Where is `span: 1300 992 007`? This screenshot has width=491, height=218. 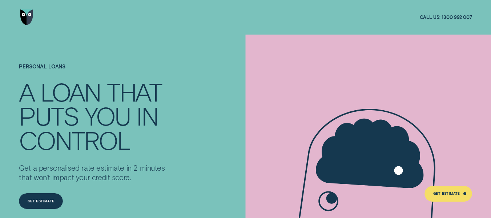 span: 1300 992 007 is located at coordinates (456, 17).